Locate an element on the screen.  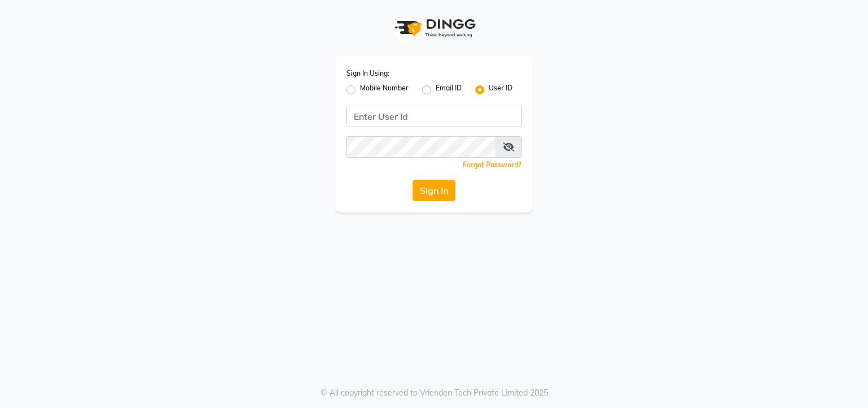
label: Sign In Using: is located at coordinates (368, 74).